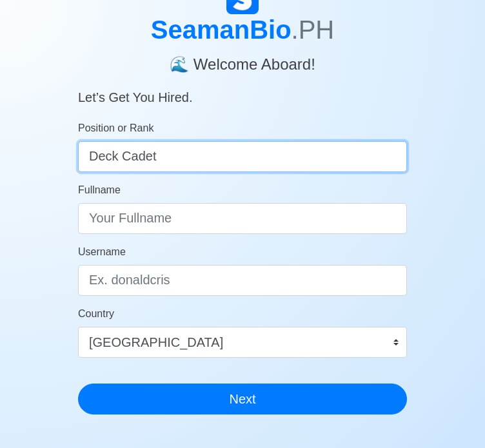  I want to click on span: .PH, so click(313, 30).